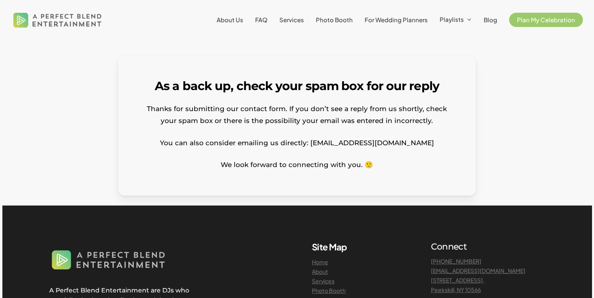 Image resolution: width=594 pixels, height=298 pixels. What do you see at coordinates (230, 19) in the screenshot?
I see `span: About Us` at bounding box center [230, 19].